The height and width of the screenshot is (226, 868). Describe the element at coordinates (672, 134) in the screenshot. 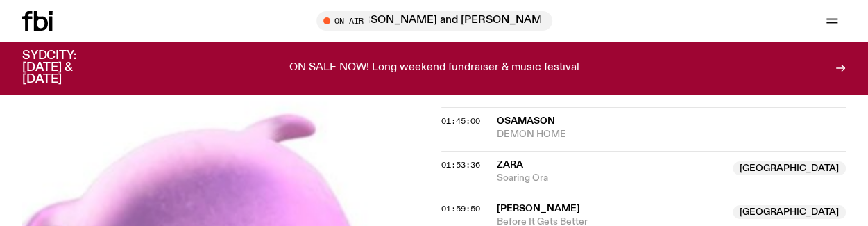

I see `span: DEMON HOME` at that location.